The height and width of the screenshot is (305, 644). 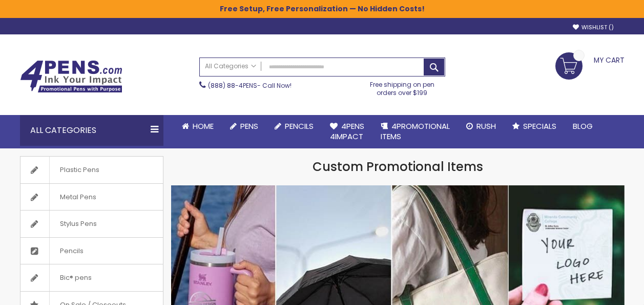 I want to click on a: Metal Pens, so click(x=91, y=197).